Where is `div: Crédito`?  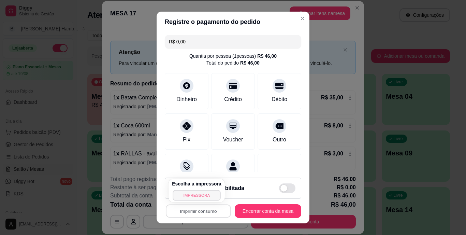
div: Crédito is located at coordinates (233, 99).